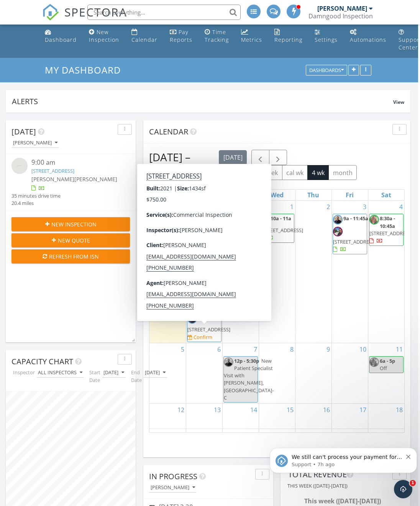 This screenshot has height=506, width=420. I want to click on td: Go to October 12, 2025, so click(167, 416).